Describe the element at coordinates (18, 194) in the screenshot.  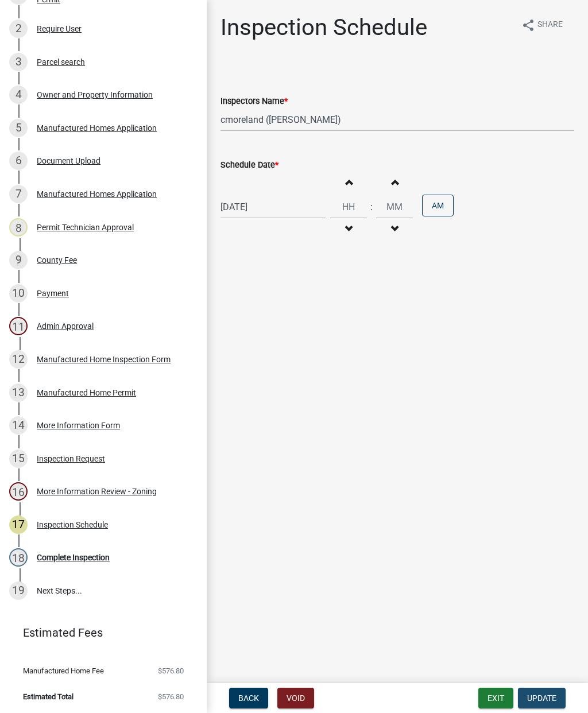
I see `div: 7` at that location.